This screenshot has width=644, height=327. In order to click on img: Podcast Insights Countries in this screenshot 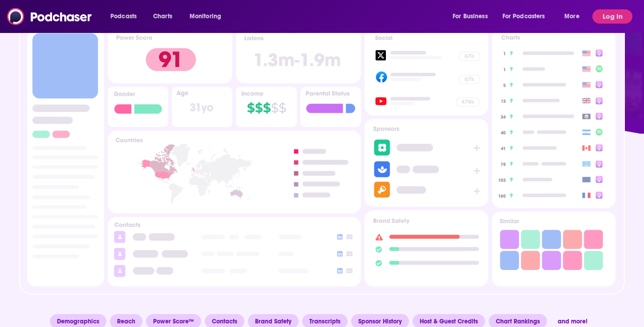, I will do `click(234, 172)`.